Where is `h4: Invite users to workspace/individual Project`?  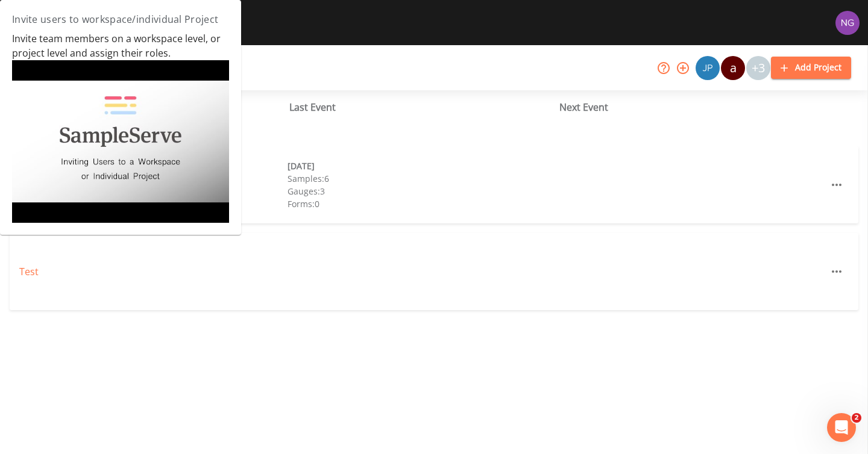 h4: Invite users to workspace/individual Project is located at coordinates (121, 20).